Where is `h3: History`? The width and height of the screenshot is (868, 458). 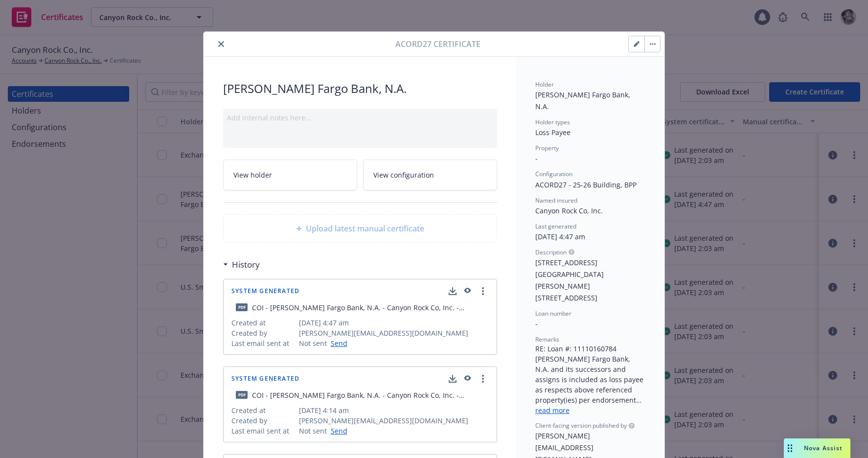
h3: History is located at coordinates (246, 265).